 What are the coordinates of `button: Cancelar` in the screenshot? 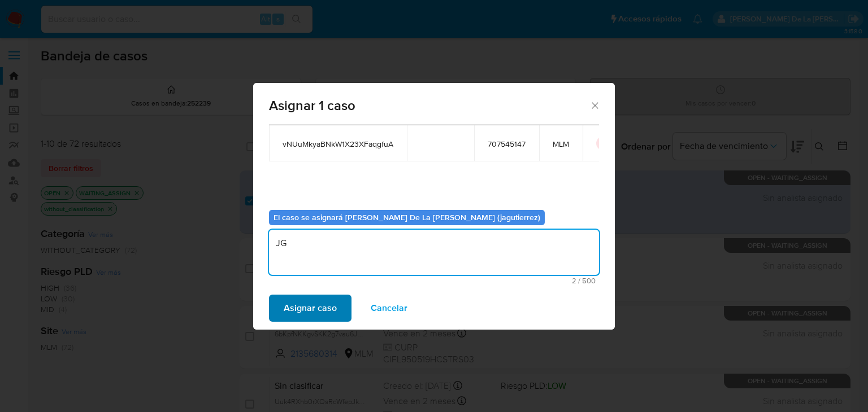 It's located at (389, 308).